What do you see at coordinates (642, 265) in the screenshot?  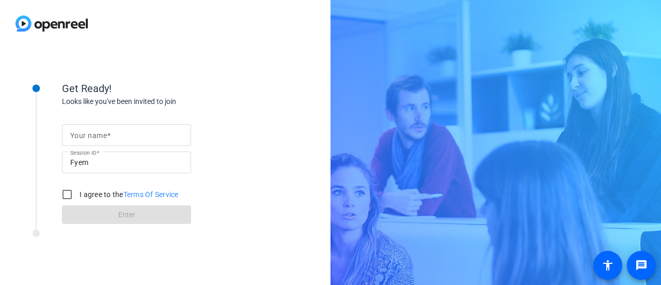 I see `mat-icon: message` at bounding box center [642, 265].